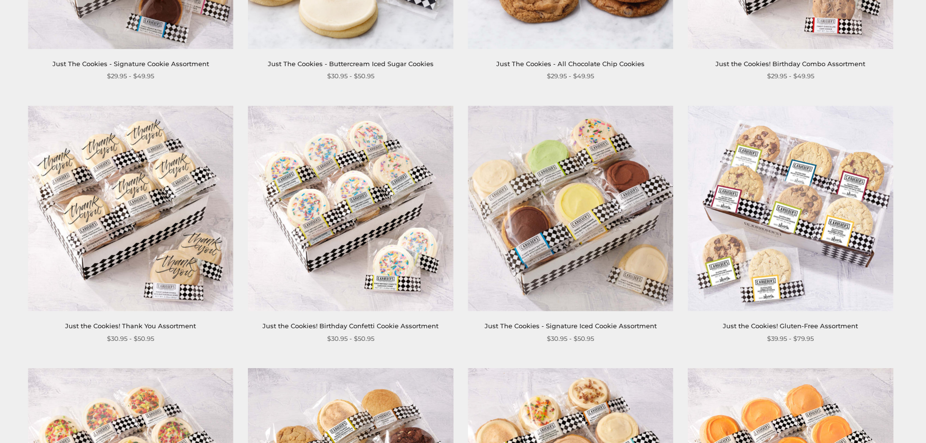 Image resolution: width=926 pixels, height=443 pixels. I want to click on a: Just The Cookies - All Chocolate Chip Cookies, so click(570, 64).